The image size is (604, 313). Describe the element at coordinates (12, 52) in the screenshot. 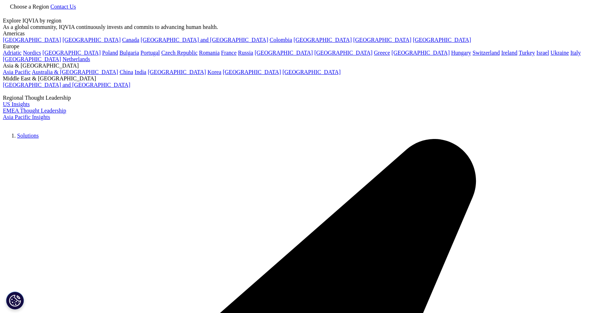

I see `a: Adriatic` at that location.